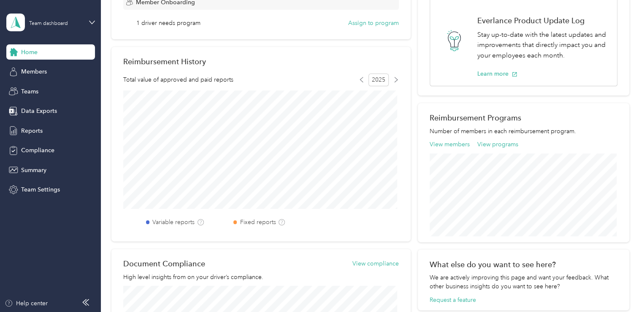  I want to click on button: View compliance, so click(376, 263).